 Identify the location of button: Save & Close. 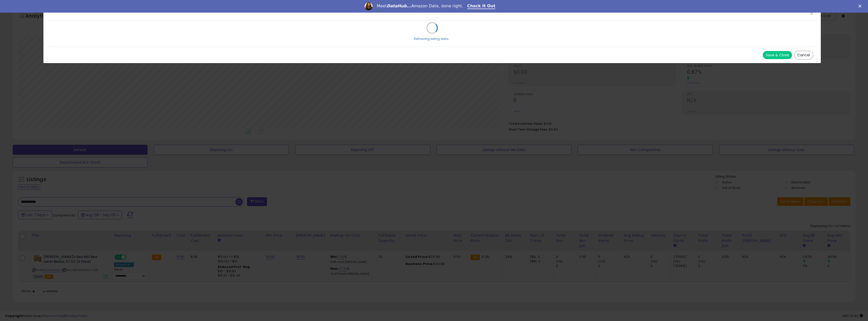
(777, 55).